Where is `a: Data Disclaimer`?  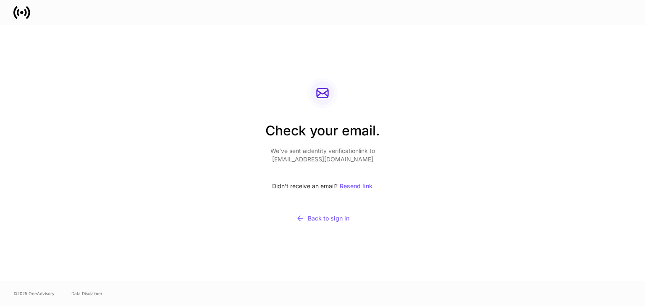 a: Data Disclaimer is located at coordinates (87, 294).